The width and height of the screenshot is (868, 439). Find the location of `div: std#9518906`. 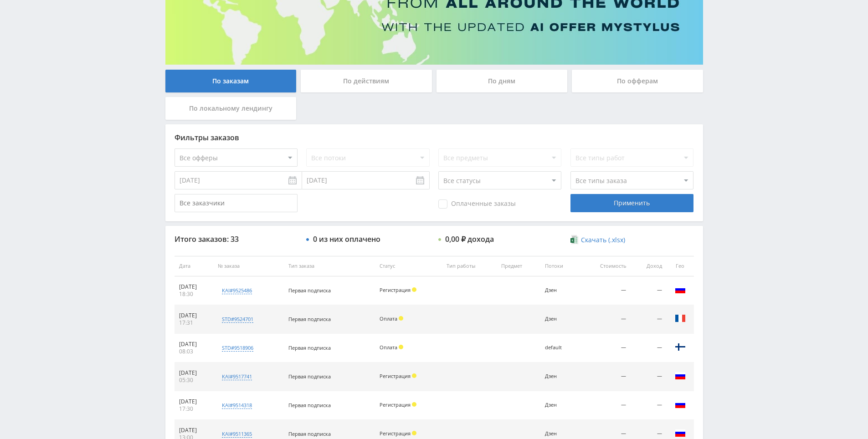

div: std#9518906 is located at coordinates (238, 348).